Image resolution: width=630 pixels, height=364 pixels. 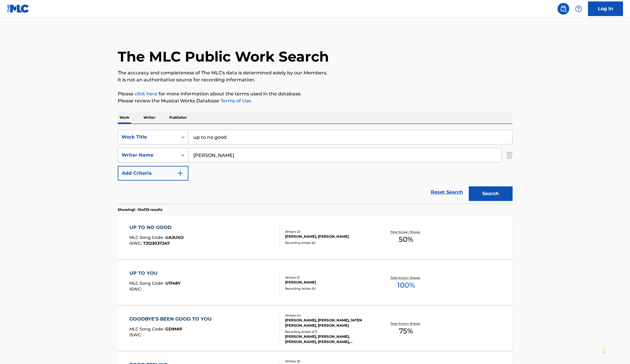 What do you see at coordinates (604, 351) in the screenshot?
I see `div: Drag` at bounding box center [604, 351].